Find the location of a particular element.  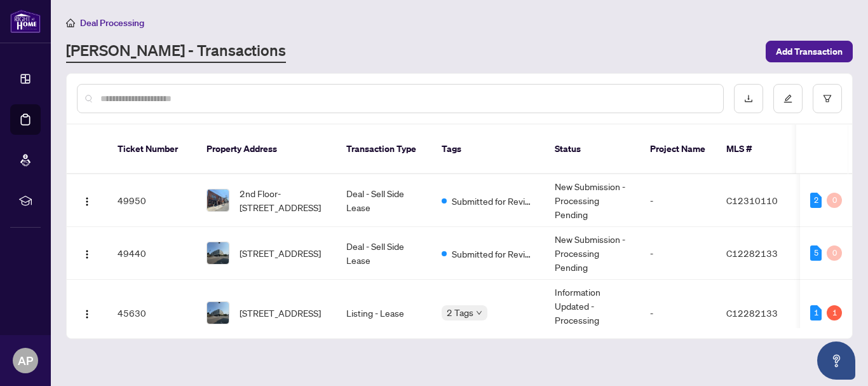

span: AP is located at coordinates (26, 360).